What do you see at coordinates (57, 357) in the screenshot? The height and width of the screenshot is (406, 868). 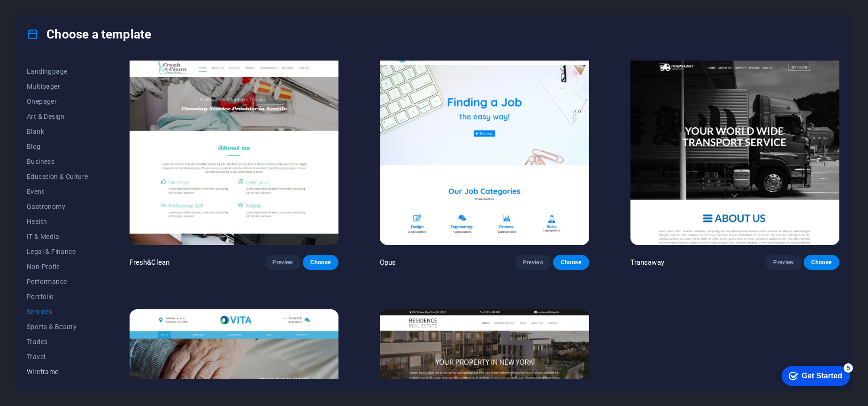 I see `span: Travel` at bounding box center [57, 357].